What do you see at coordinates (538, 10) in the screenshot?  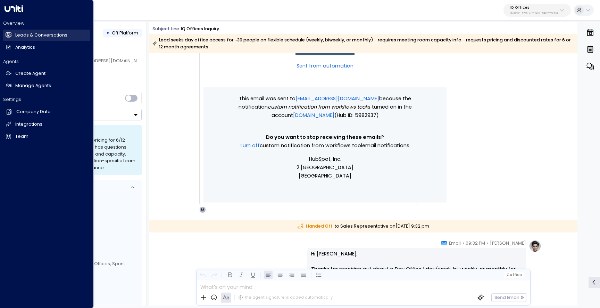 I see `button: IQ Officescfe0f921-6736-41ff-9ccf-6d0a7fff47c3` at bounding box center [538, 10].